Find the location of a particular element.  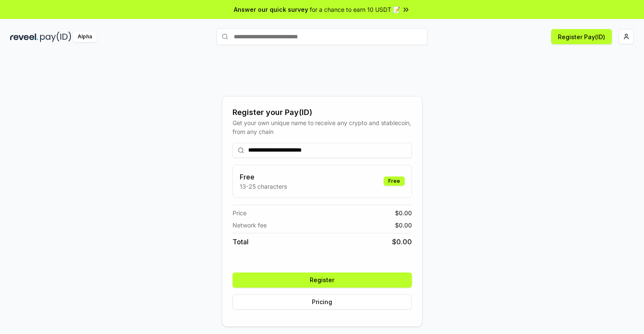

span: for a chance to earn 10 USDT 📝 is located at coordinates (355, 10).